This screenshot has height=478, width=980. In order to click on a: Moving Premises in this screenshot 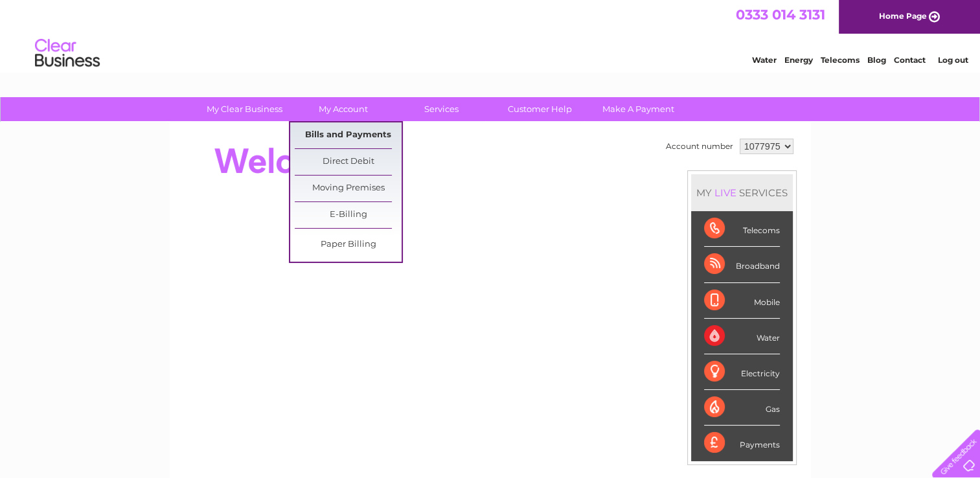, I will do `click(348, 188)`.